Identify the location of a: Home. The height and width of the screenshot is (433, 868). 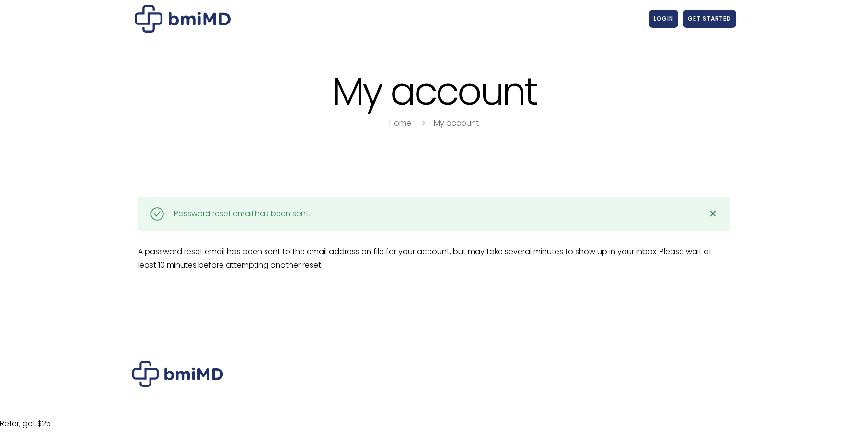
(400, 123).